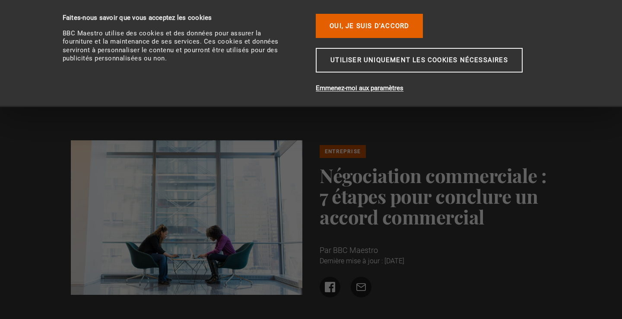  I want to click on font: Utiliser uniquement les cookies nécessaires, so click(419, 60).